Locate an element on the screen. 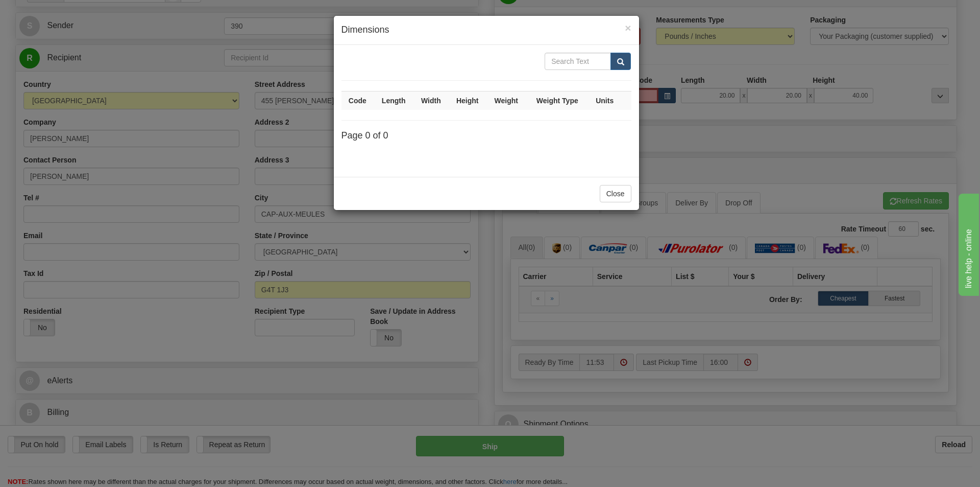 Image resolution: width=980 pixels, height=487 pixels. th: Width is located at coordinates (431, 100).